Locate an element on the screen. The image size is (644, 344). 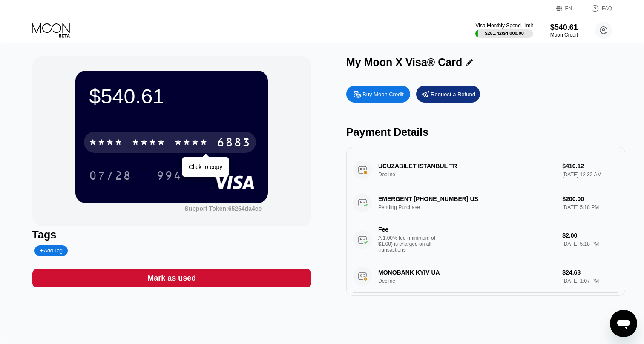
div: Visa Monthly Spend Limit is located at coordinates (504, 25).